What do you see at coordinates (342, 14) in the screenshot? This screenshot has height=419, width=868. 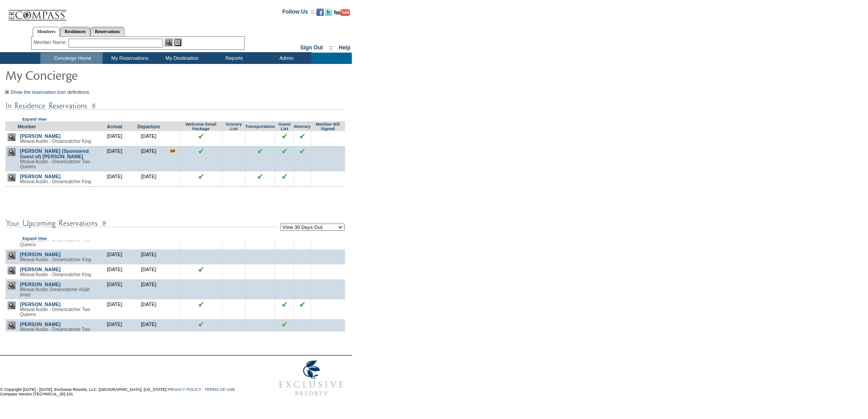 I see `a: Subscribe to our YouTube Channel` at bounding box center [342, 14].